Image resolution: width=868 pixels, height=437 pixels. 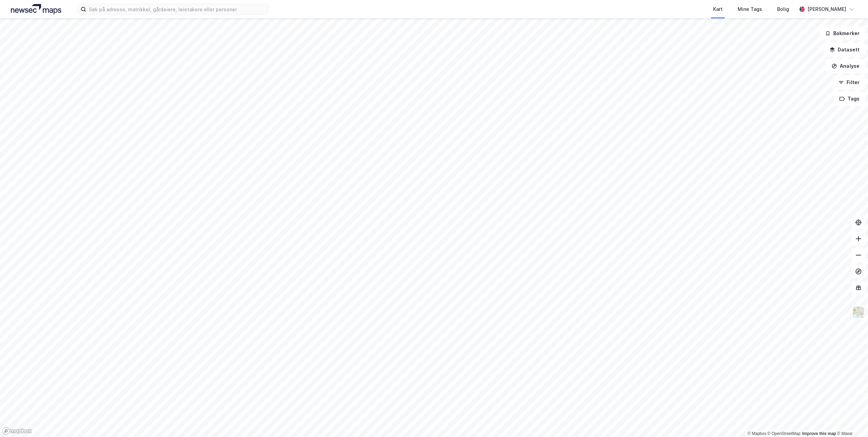 I want to click on a: Mapbox homepage, so click(x=17, y=431).